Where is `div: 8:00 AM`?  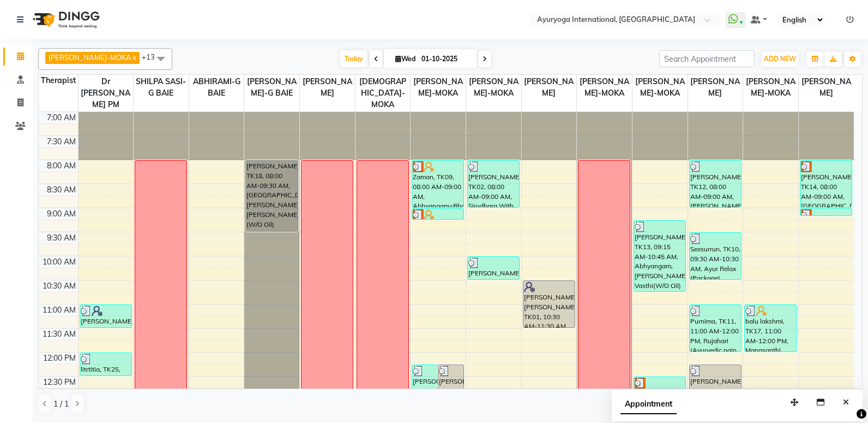
div: 8:00 AM is located at coordinates (61, 165).